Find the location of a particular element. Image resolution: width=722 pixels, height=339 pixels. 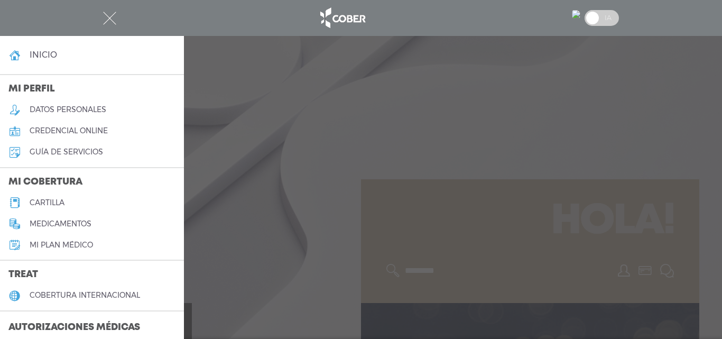

h5: datos personales is located at coordinates (68, 109).